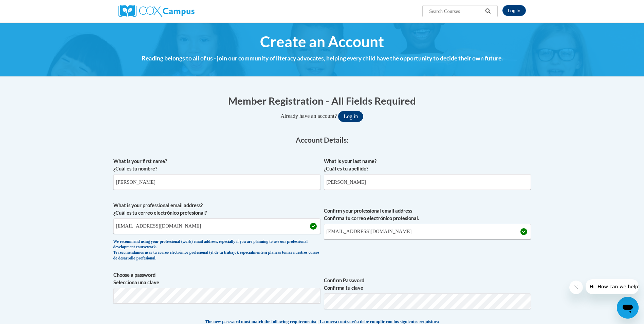 Image resolution: width=644 pixels, height=324 pixels. I want to click on label: Confirm Password Confirma tu clave, so click(427, 284).